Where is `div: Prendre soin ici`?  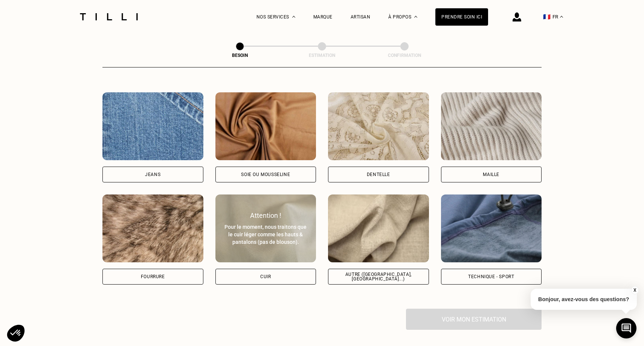 div: Prendre soin ici is located at coordinates (462, 17).